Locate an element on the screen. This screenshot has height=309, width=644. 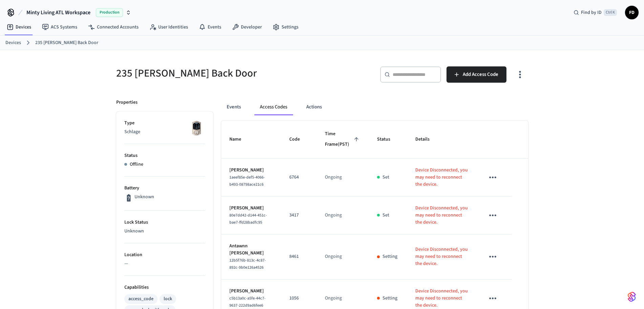
span: 12b5f76b-813c-4c87-892c-9b0e126a4526 is located at coordinates (248, 264).